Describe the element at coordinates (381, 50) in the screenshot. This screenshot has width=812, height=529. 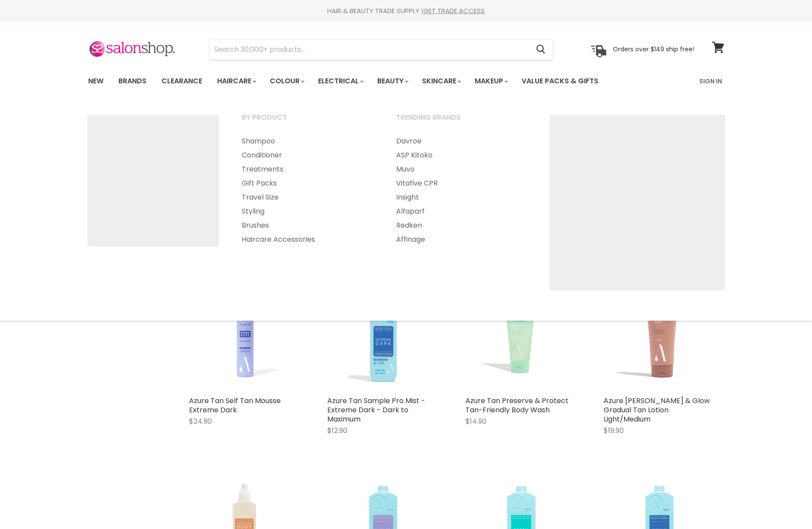
I see `form: Product` at that location.